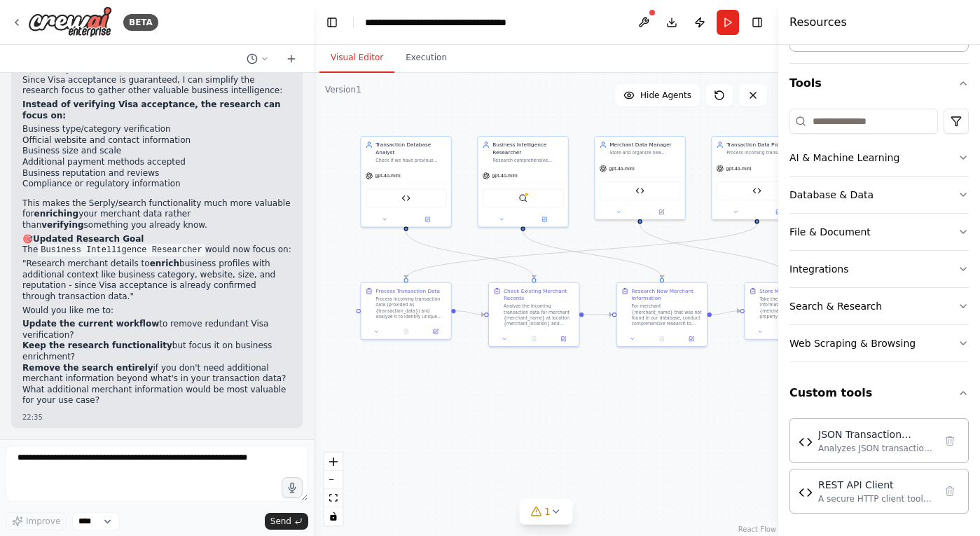 Image resolution: width=980 pixels, height=536 pixels. Describe the element at coordinates (157, 85) in the screenshot. I see `p: Since Visa acceptance is guaranteed, I can simplify the research focus to gather other valuable b...` at that location.